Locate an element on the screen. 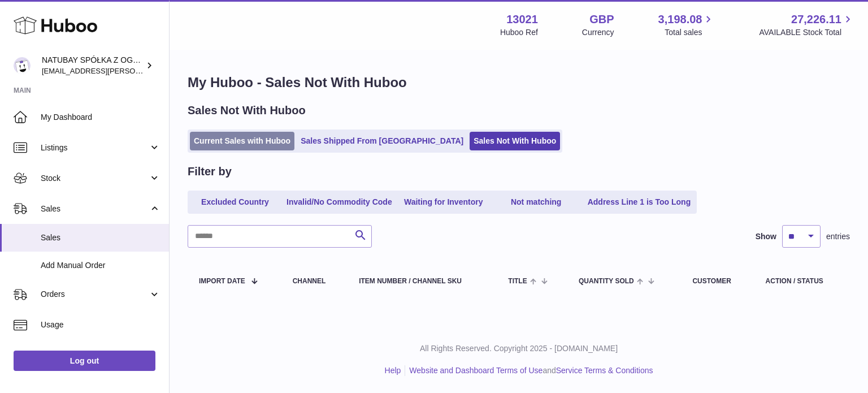  span: Listings is located at coordinates (94, 148).